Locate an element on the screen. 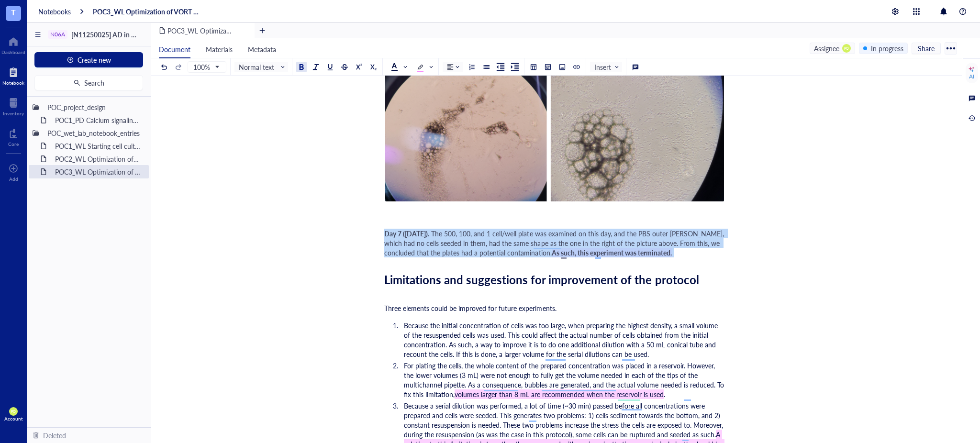 This screenshot has width=980, height=443. div: AI is located at coordinates (971, 77).